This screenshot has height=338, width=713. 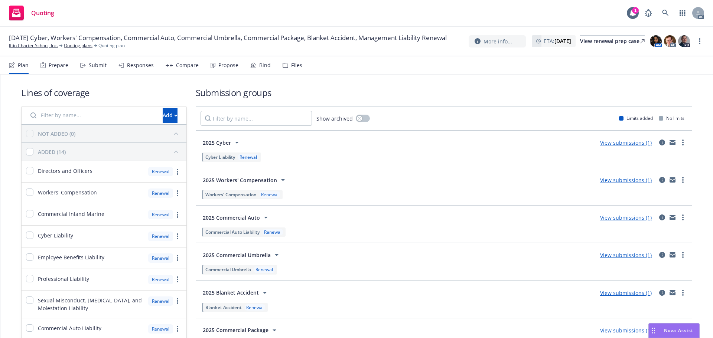 I want to click on span: Blanket Accident, so click(x=223, y=307).